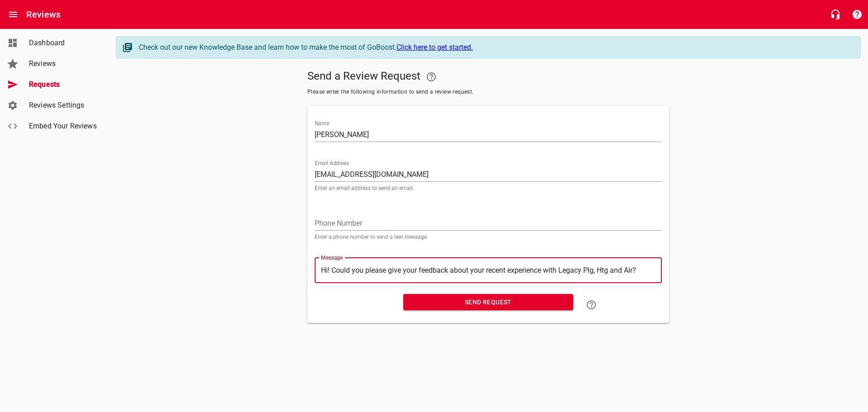  I want to click on span: Dashboard, so click(63, 43).